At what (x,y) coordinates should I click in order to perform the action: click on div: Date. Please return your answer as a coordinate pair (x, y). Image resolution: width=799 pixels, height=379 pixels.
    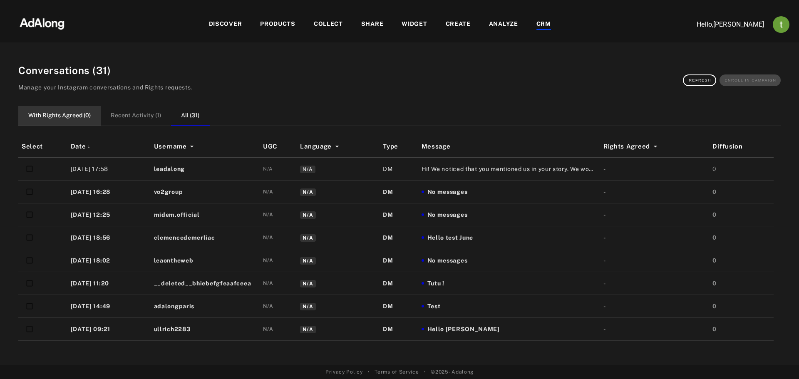
    Looking at the image, I should click on (109, 146).